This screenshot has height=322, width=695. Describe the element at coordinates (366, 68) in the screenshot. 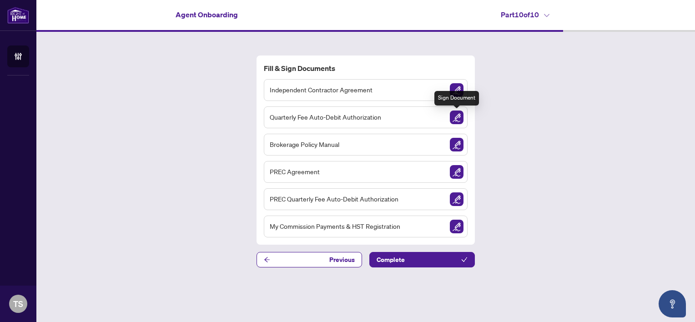

I see `h4: Fill & Sign Documents` at that location.